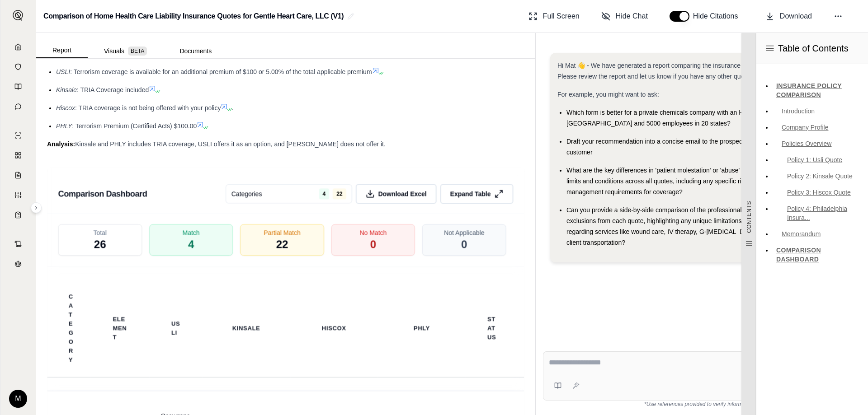 The height and width of the screenshot is (415, 868). I want to click on span: For example, you might want to ask:, so click(608, 95).